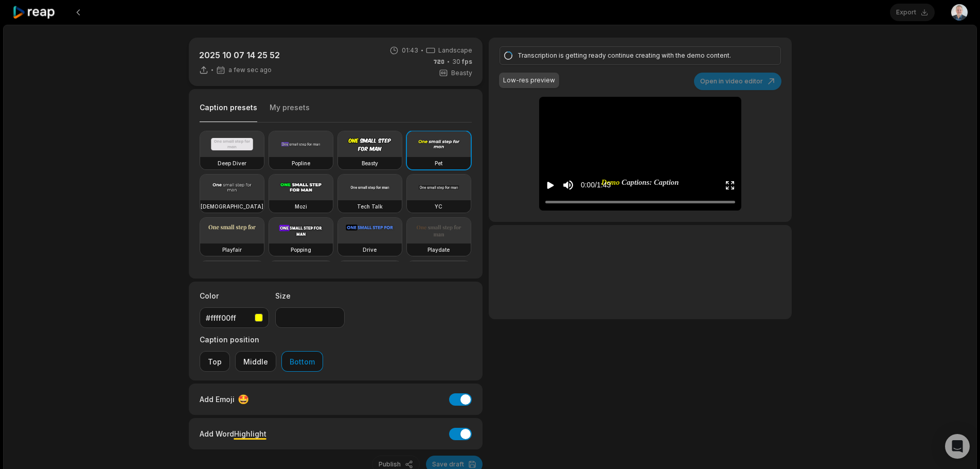  What do you see at coordinates (234, 295) in the screenshot?
I see `label: Color` at bounding box center [234, 295].